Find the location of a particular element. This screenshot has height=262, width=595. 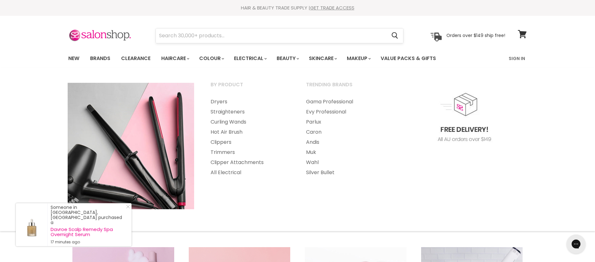

a: By Product is located at coordinates (250, 88).